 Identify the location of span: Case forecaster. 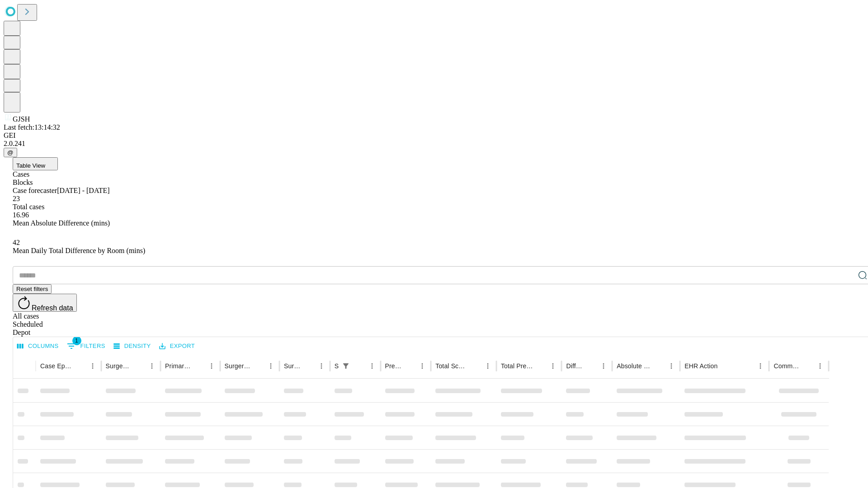
(35, 190).